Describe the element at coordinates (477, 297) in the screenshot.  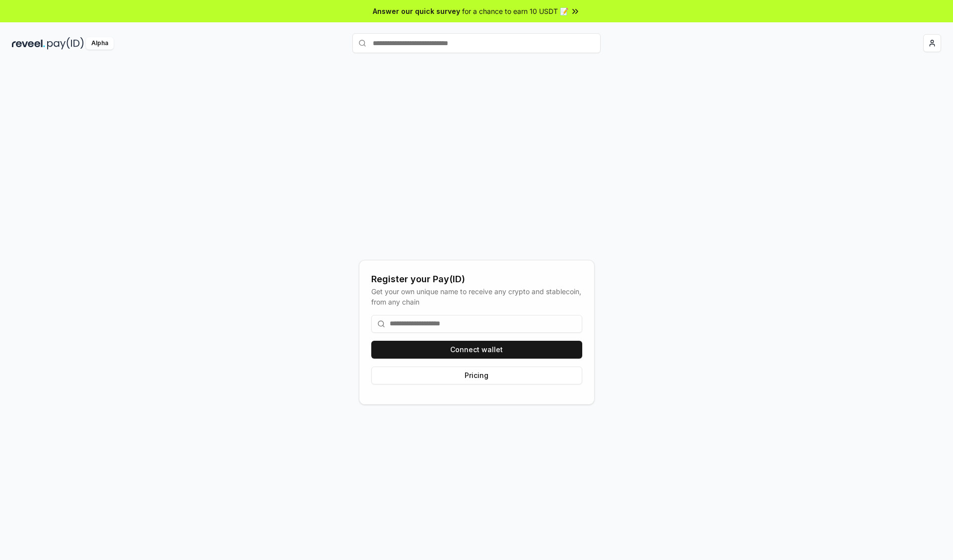
I see `div: Get your own unique name to receive any crypto and stablecoin, from any chain` at that location.